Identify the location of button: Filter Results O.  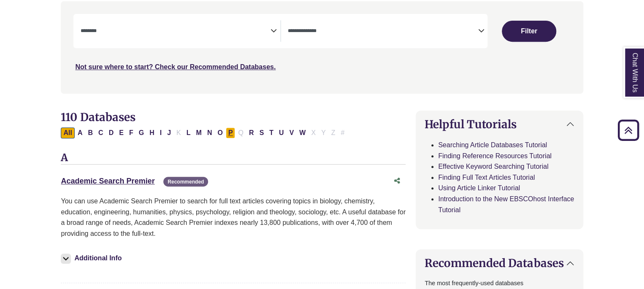
(220, 133).